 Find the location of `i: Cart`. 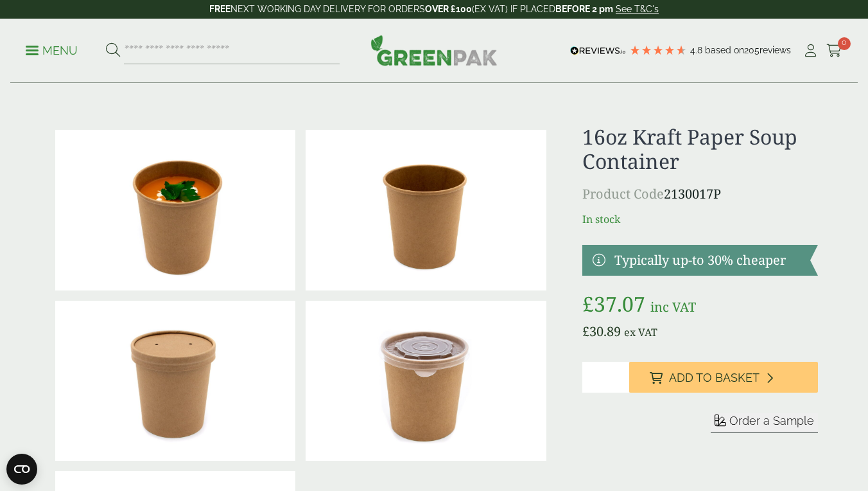

i: Cart is located at coordinates (834, 51).